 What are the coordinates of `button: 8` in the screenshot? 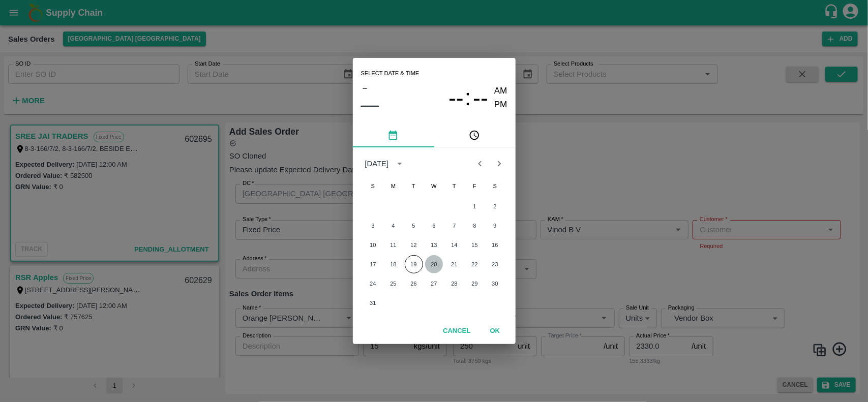 It's located at (475, 226).